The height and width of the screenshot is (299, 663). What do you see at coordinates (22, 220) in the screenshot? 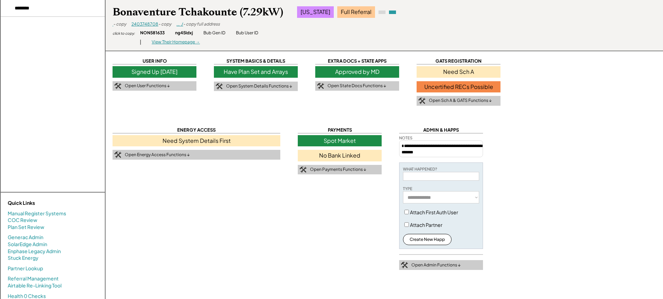
I see `a: COC Review` at bounding box center [22, 220].